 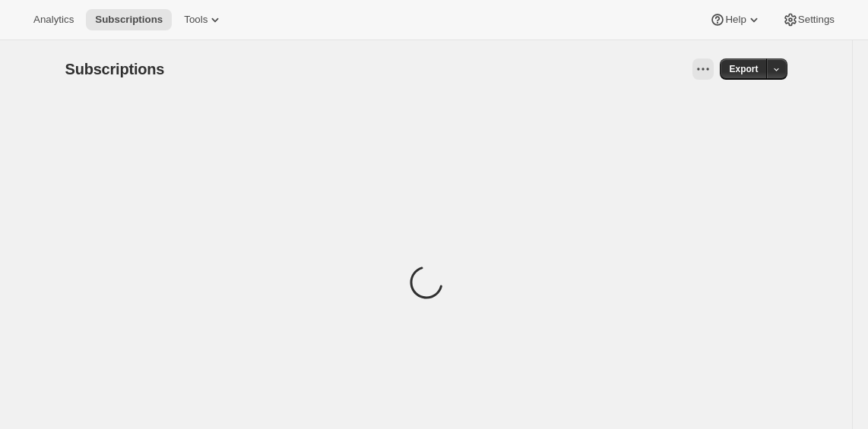 What do you see at coordinates (703, 69) in the screenshot?
I see `button: View actions for Subscriptions` at bounding box center [703, 69].